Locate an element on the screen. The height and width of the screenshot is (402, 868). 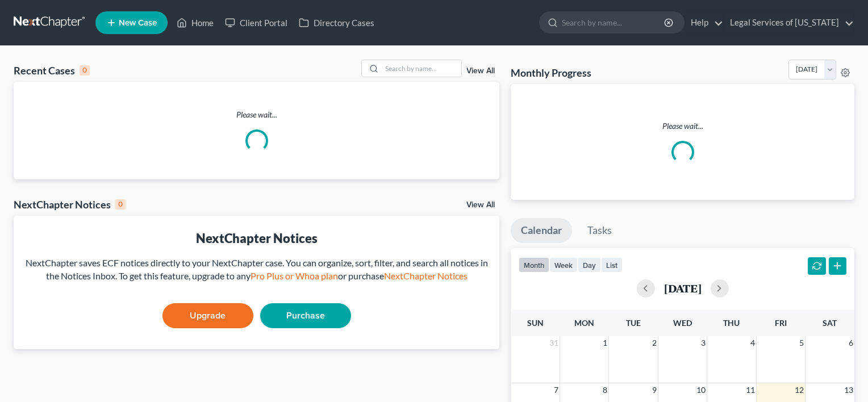
a: Tasks is located at coordinates (600, 231).